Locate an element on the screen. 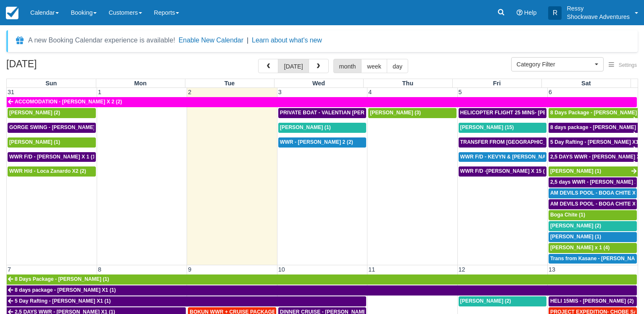 This screenshot has height=314, width=644. span: Category Filter is located at coordinates (555, 64).